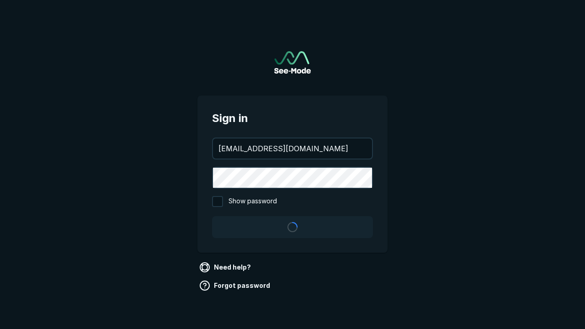 The height and width of the screenshot is (329, 585). I want to click on input: your@email.com, so click(293, 149).